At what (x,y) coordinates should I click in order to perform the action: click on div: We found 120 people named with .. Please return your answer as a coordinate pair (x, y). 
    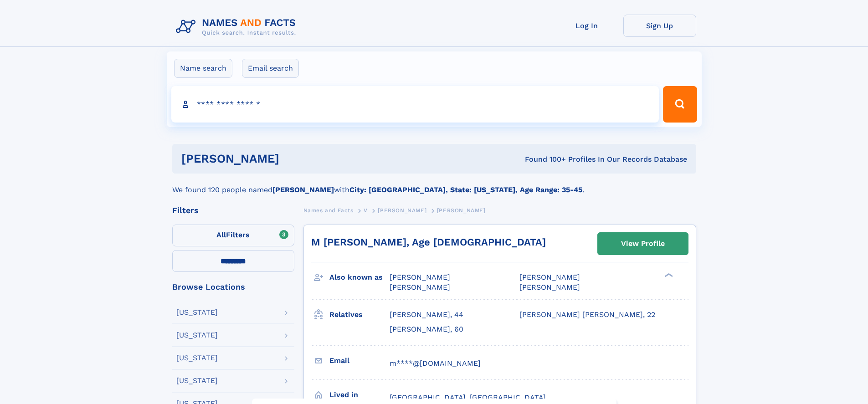
    Looking at the image, I should click on (434, 185).